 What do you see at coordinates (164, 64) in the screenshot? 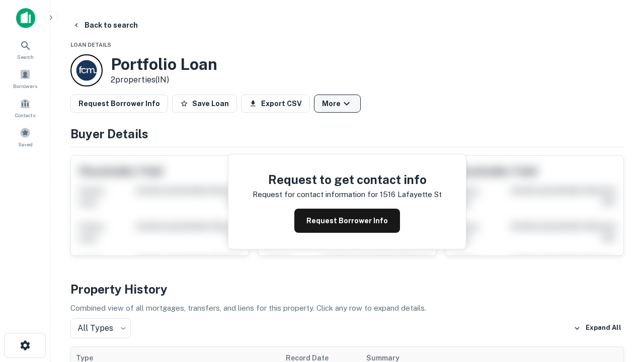
I see `h3: Portfolio Loan` at bounding box center [164, 64].